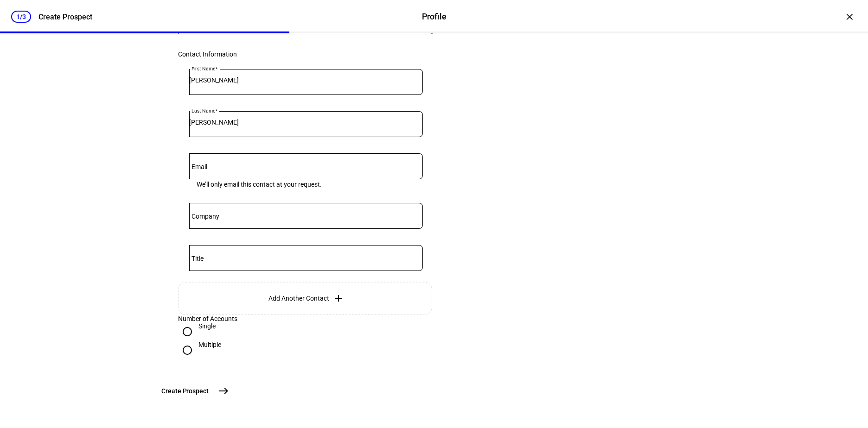 This screenshot has width=868, height=428. What do you see at coordinates (306, 54) in the screenshot?
I see `div: Contact Information` at bounding box center [306, 54].